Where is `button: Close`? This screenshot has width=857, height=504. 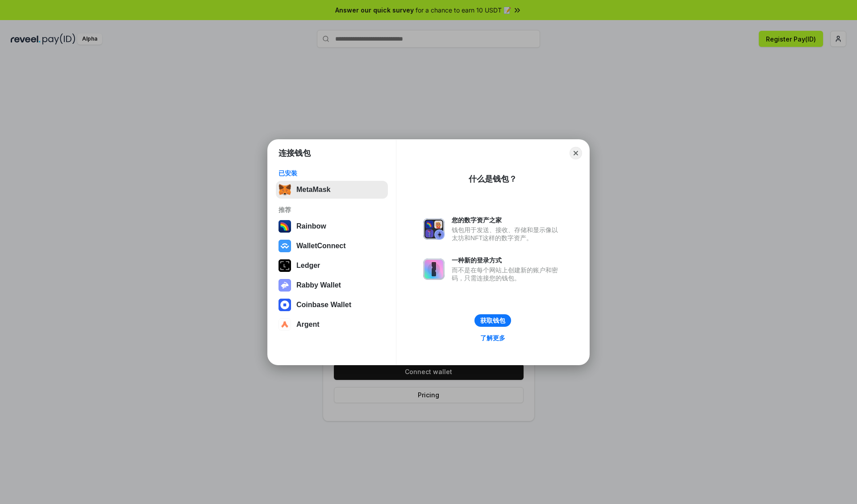 button: Close is located at coordinates (576, 153).